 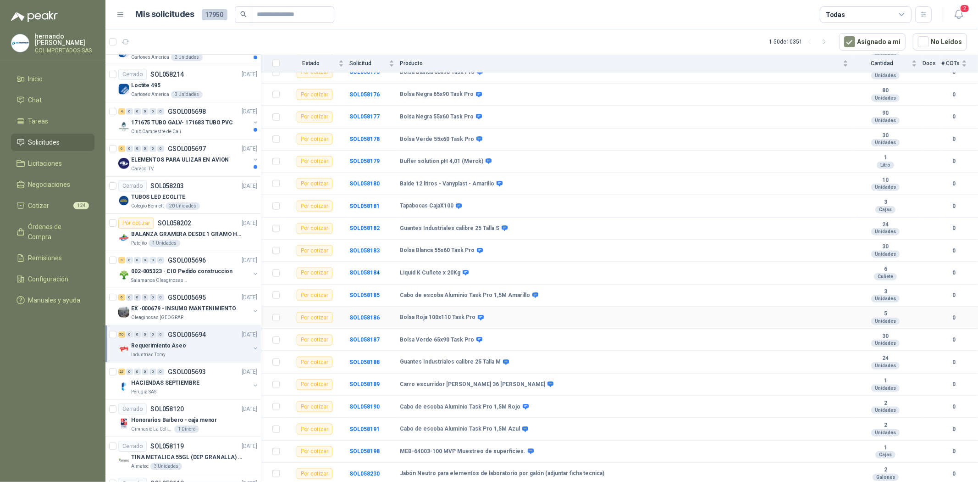 What do you see at coordinates (365, 384) in the screenshot?
I see `b: SOL058189` at bounding box center [365, 384].